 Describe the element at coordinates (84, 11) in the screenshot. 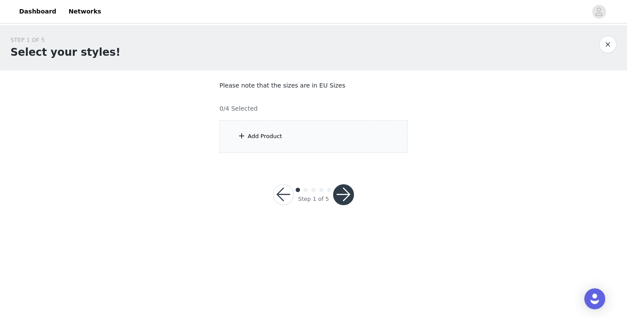

I see `a: Networks` at that location.